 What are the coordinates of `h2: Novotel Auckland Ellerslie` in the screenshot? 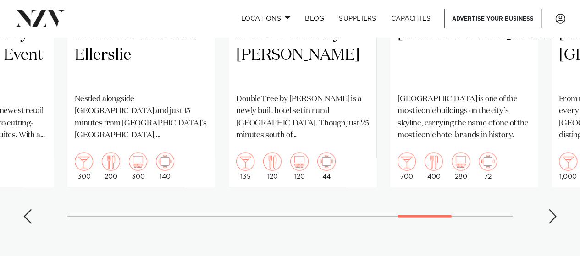 It's located at (141, 55).